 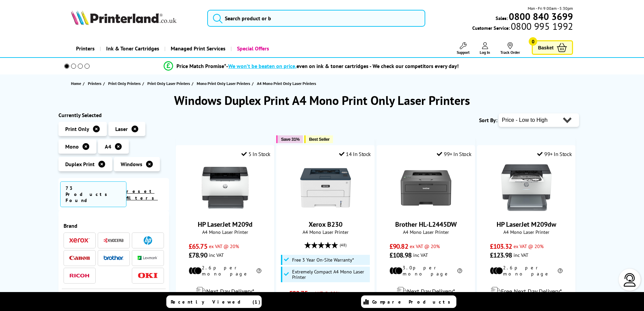 What do you see at coordinates (319, 139) in the screenshot?
I see `span: Best Seller` at bounding box center [319, 139].